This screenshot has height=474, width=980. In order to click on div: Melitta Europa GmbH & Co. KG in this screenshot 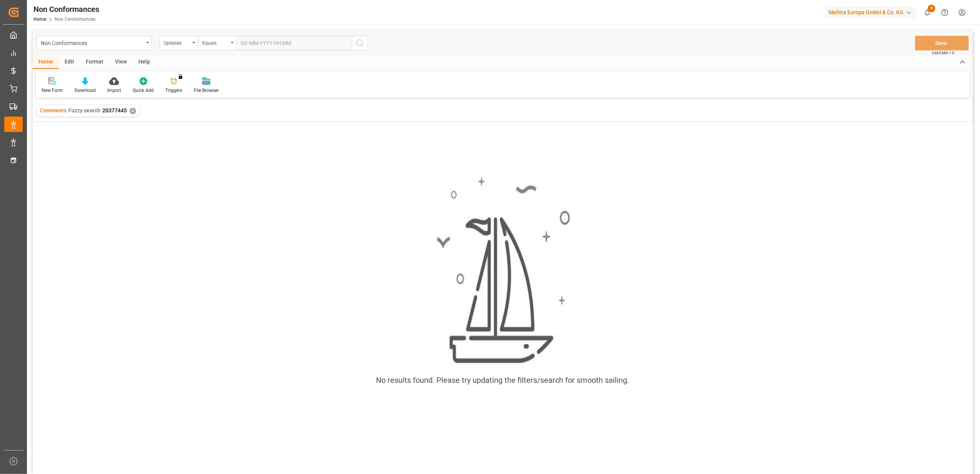, I will do `click(870, 13)`.